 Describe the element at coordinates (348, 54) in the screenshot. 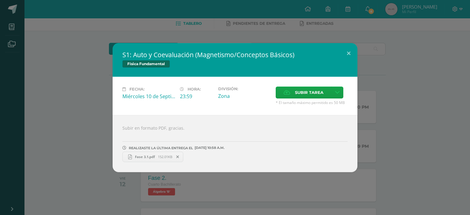

I see `button: Close (Esc)` at that location.